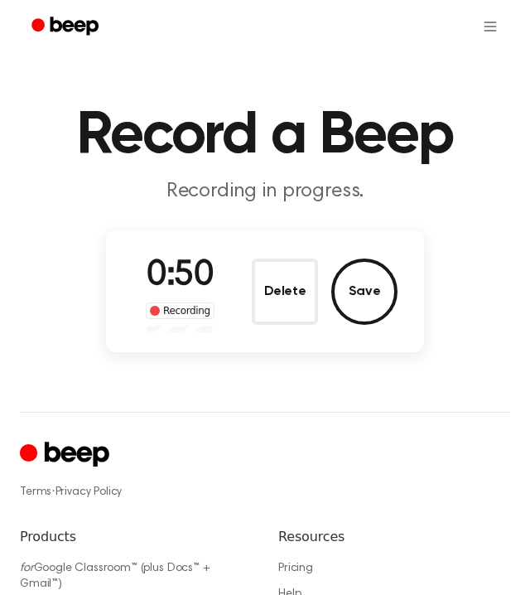 The height and width of the screenshot is (595, 530). I want to click on i: for, so click(27, 568).